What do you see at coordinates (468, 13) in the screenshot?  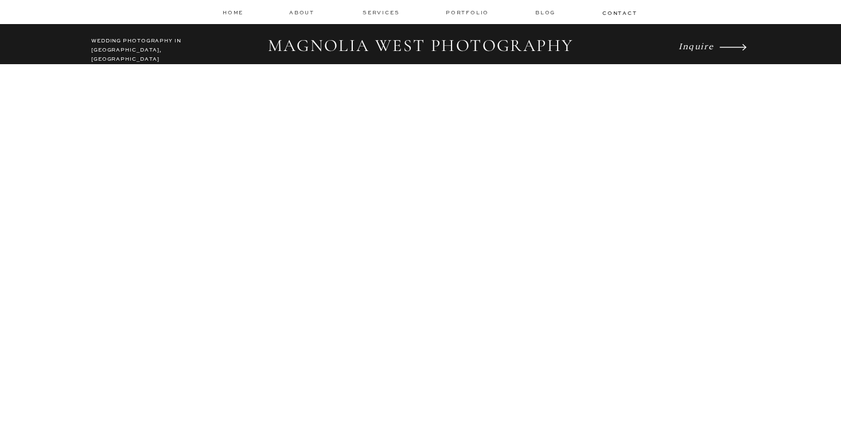 I see `a: Portfolio` at bounding box center [468, 13].